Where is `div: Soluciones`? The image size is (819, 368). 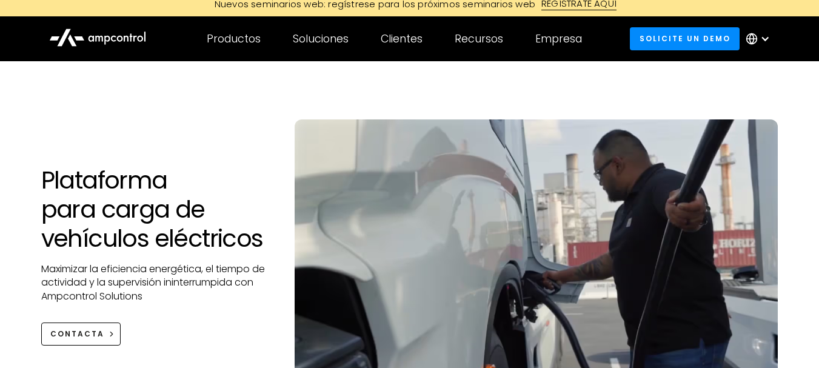 div: Soluciones is located at coordinates (321, 39).